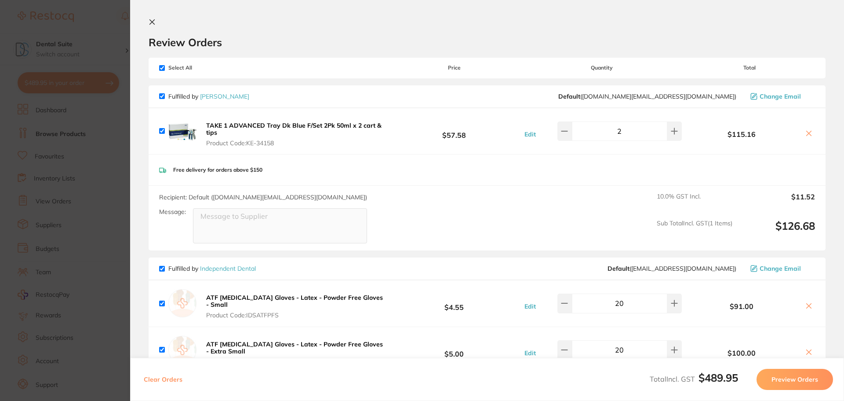 Image resolution: width=844 pixels, height=401 pixels. I want to click on b: $100.00, so click(742, 353).